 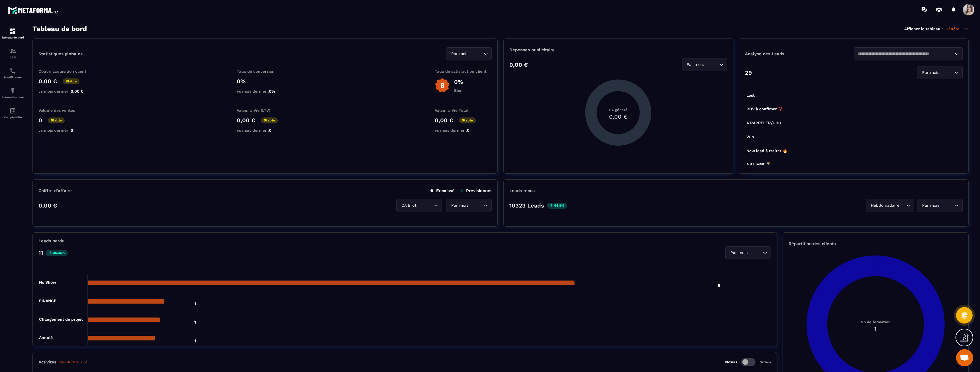 I want to click on p: 0, so click(x=40, y=120).